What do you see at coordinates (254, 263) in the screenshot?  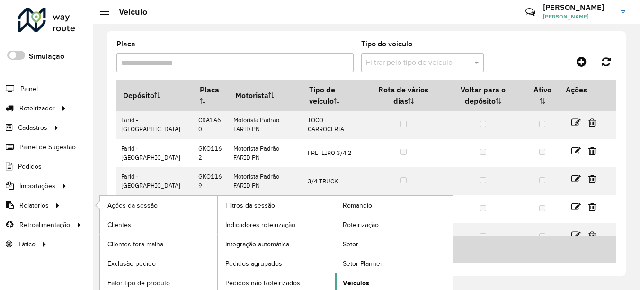 I see `span: Pedidos agrupados` at bounding box center [254, 263].